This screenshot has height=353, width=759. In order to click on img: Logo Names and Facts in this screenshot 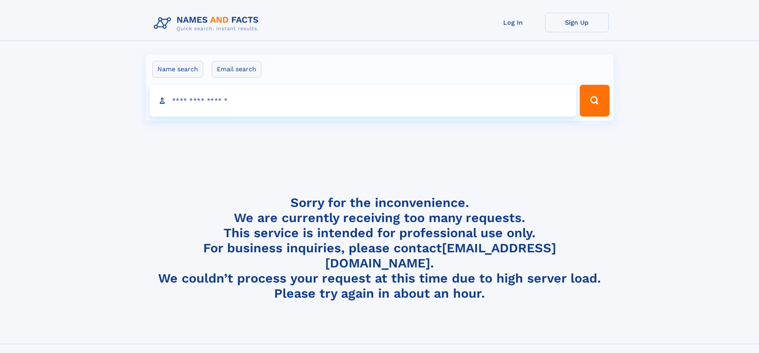, I will do `click(208, 23)`.